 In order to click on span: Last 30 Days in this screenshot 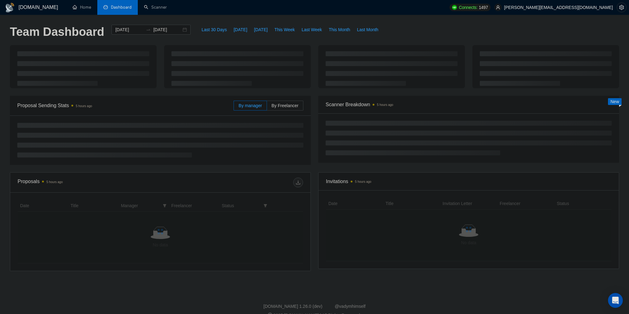, I will do `click(214, 30)`.